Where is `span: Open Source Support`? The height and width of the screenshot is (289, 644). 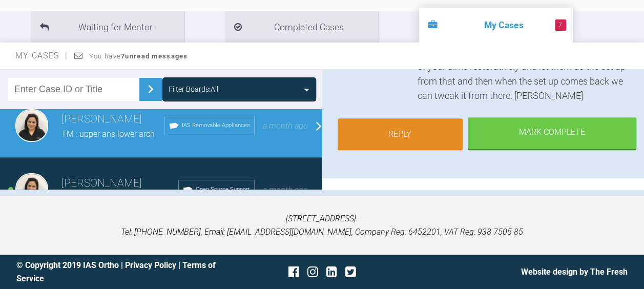
span: Open Source Support is located at coordinates (223, 189).